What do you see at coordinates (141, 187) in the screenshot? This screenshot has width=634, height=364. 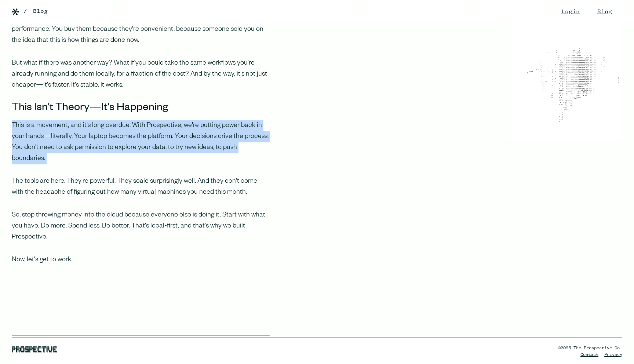 I see `p: The tools are here. They're powerful. They scale surprisingly well. And they don't come with the ...` at bounding box center [141, 187].